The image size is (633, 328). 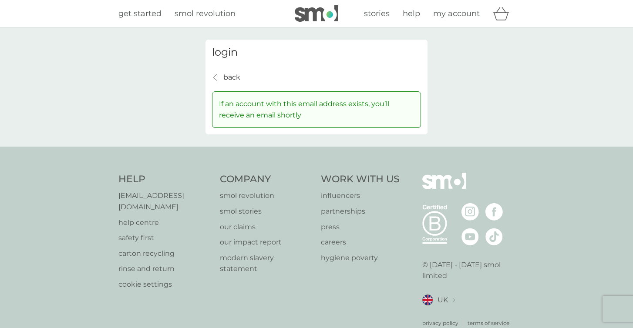 I want to click on img: visit the smol Youtube page, so click(x=470, y=237).